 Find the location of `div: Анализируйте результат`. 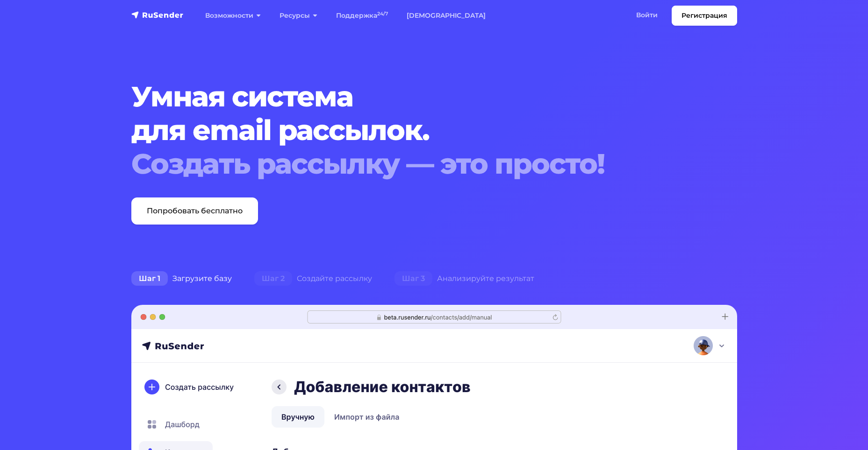

div: Анализируйте результат is located at coordinates (464, 279).